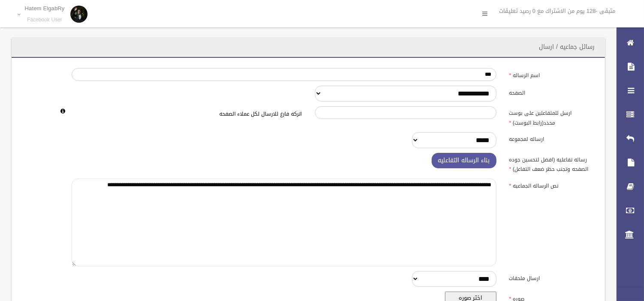 Image resolution: width=644 pixels, height=301 pixels. I want to click on small: Facebook User, so click(45, 20).